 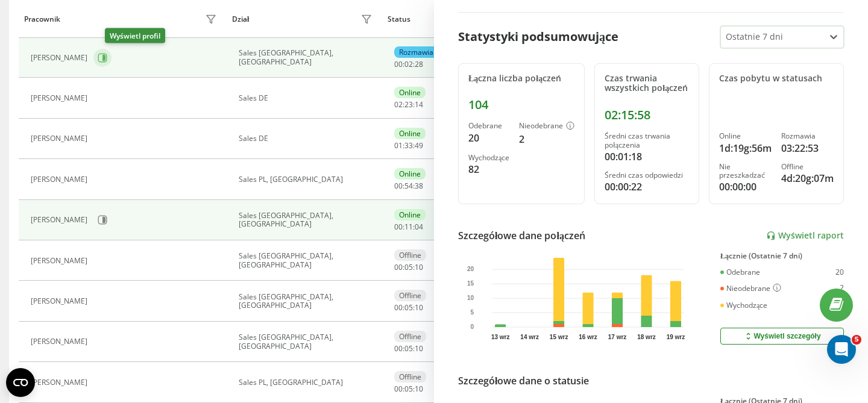 What do you see at coordinates (399, 19) in the screenshot?
I see `div: Status` at bounding box center [399, 19].